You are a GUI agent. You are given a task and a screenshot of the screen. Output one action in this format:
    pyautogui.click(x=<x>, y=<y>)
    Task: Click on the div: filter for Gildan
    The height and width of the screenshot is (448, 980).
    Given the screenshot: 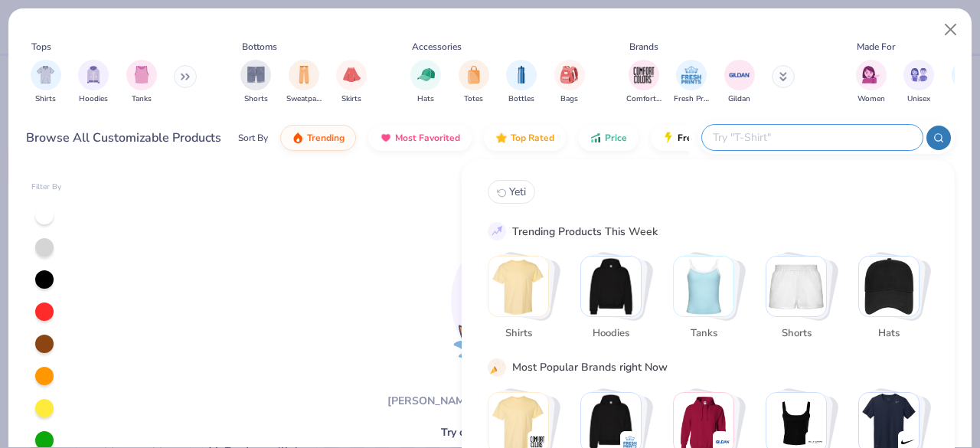 What is the action you would take?
    pyautogui.click(x=739, y=82)
    